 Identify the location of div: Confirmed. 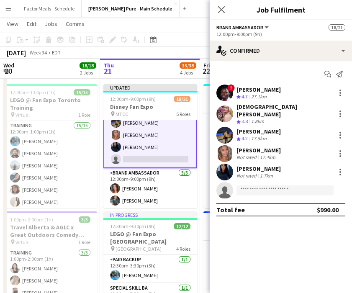
(281, 51).